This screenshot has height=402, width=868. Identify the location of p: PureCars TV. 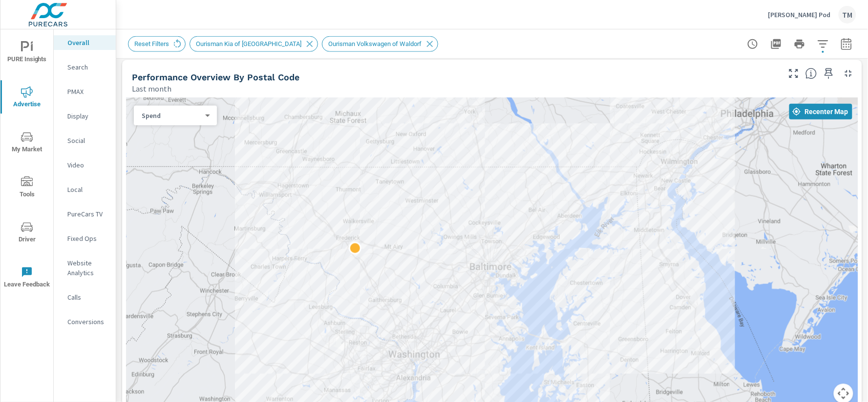
(88, 214).